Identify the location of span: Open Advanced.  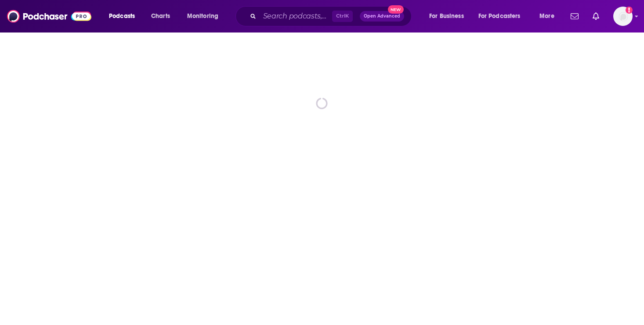
(382, 16).